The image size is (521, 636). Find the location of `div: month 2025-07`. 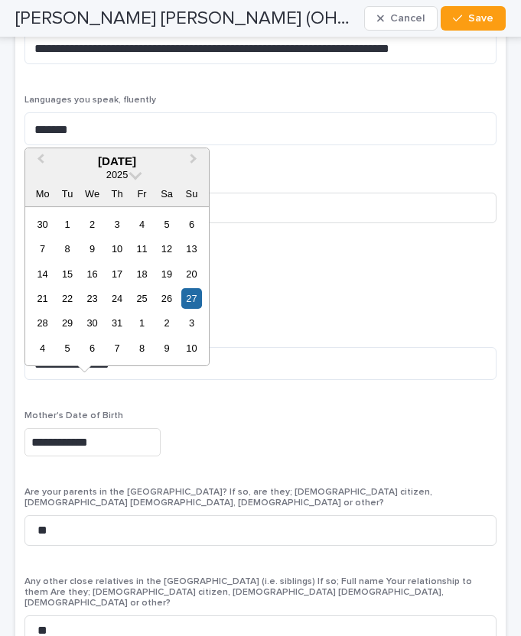

div: month 2025-07 is located at coordinates (116, 286).